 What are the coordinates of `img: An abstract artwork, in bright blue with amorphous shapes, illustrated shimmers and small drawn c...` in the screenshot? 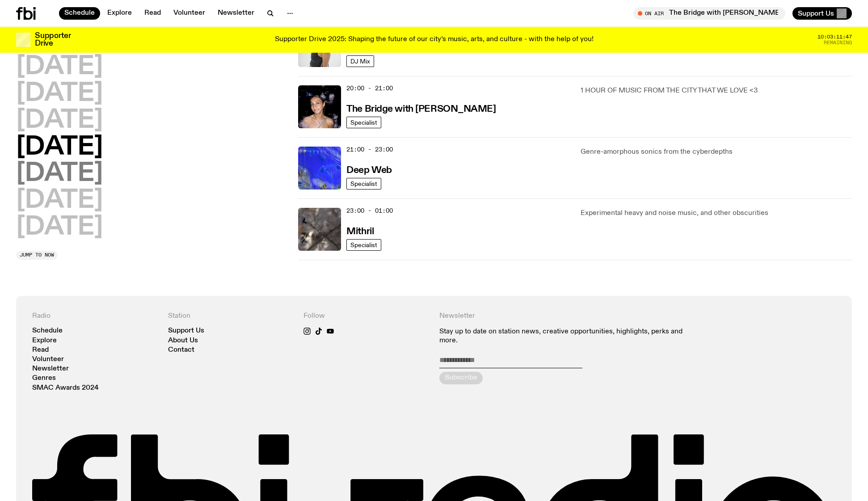 It's located at (320, 168).